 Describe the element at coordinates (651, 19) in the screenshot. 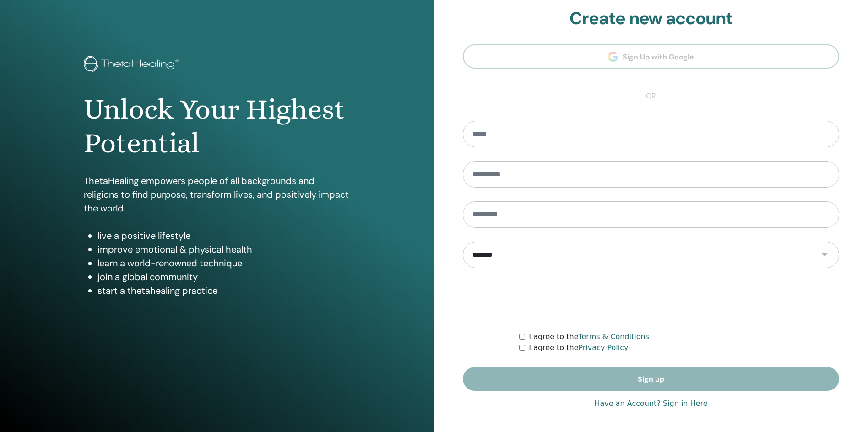

I see `h2: Create new account` at that location.